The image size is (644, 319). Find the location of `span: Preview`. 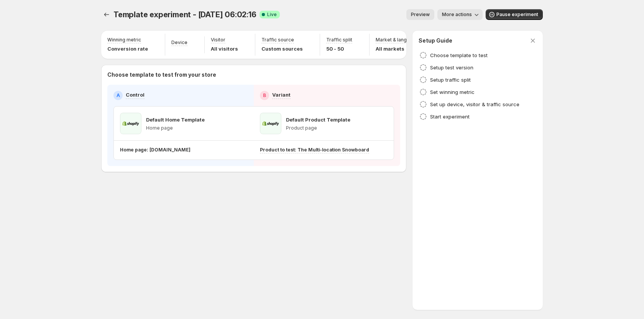

span: Preview is located at coordinates (420, 15).